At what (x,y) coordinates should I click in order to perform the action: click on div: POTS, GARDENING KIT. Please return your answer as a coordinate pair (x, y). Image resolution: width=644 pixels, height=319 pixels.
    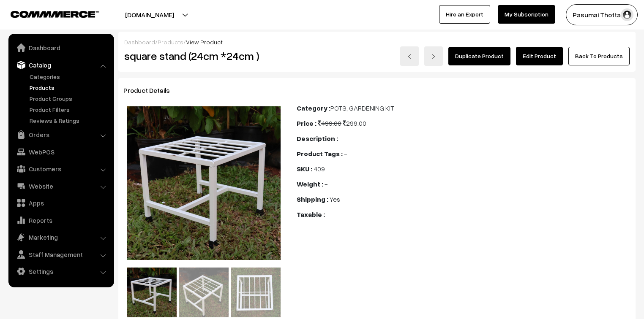
    Looking at the image, I should click on (464, 108).